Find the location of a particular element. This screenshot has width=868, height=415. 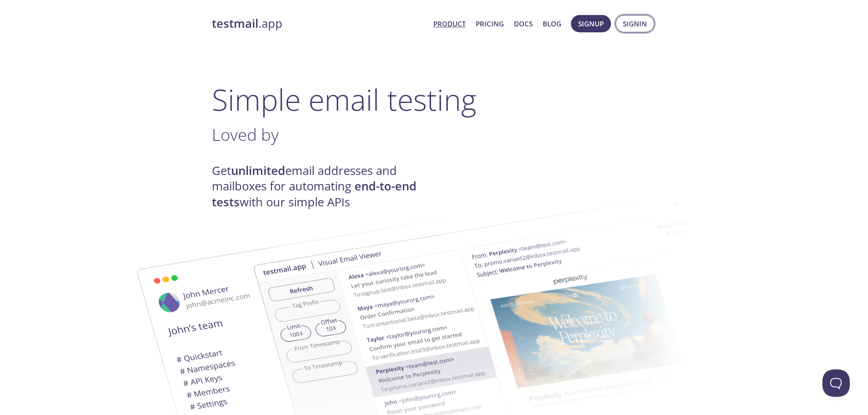

a: Blog is located at coordinates (552, 24).